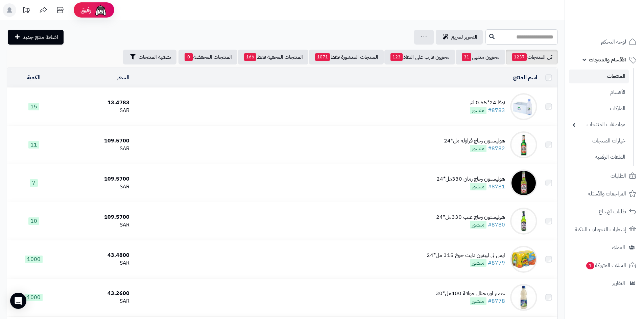  I want to click on div: 43.2600, so click(97, 294).